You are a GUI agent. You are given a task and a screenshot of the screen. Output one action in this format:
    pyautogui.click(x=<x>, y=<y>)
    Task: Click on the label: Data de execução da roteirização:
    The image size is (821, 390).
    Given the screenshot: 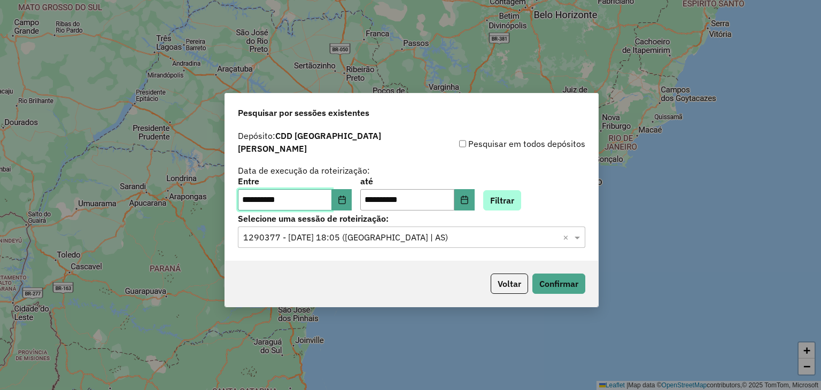 What is the action you would take?
    pyautogui.click(x=303, y=170)
    